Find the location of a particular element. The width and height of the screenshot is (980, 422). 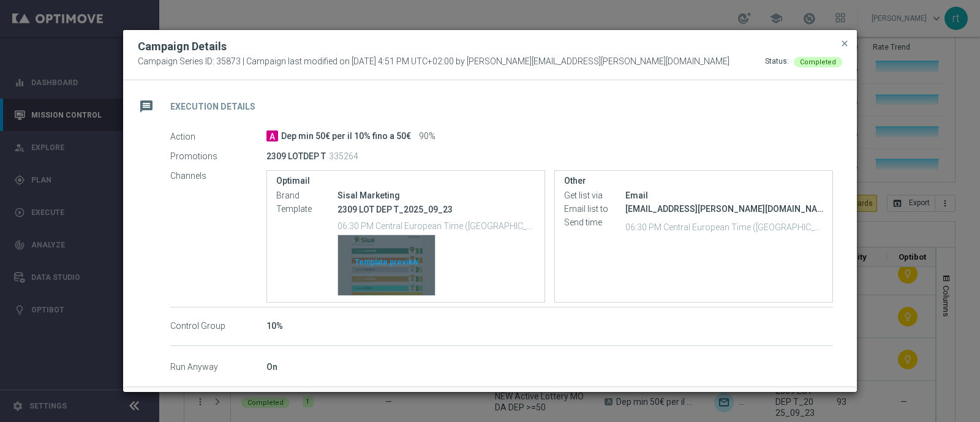

label: Control Group is located at coordinates (218, 327).